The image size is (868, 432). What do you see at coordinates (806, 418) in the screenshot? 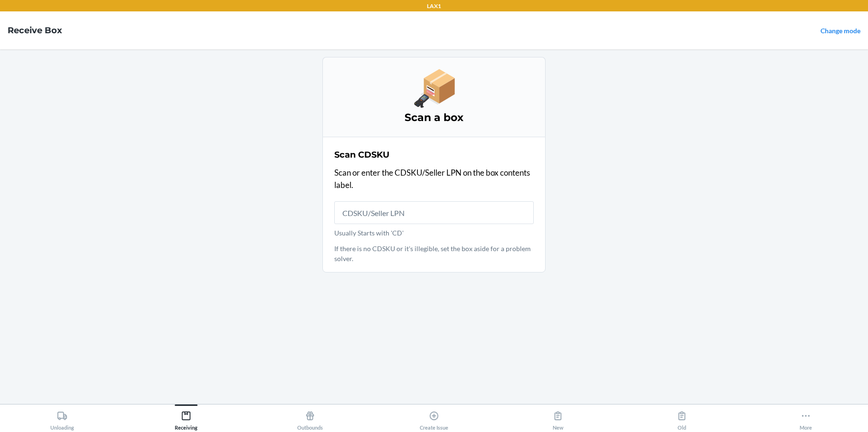
I see `button: More` at bounding box center [806, 418].